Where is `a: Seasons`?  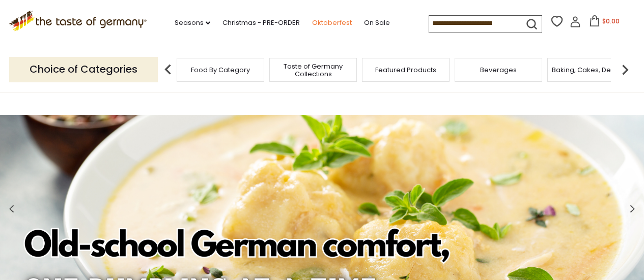 a: Seasons is located at coordinates (193, 23).